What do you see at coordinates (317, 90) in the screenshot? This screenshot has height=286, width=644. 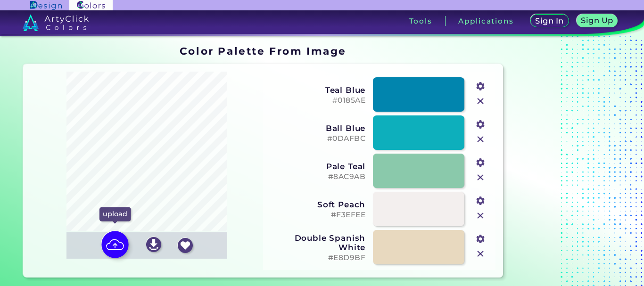 I see `h3: Teal Blue` at bounding box center [317, 90].